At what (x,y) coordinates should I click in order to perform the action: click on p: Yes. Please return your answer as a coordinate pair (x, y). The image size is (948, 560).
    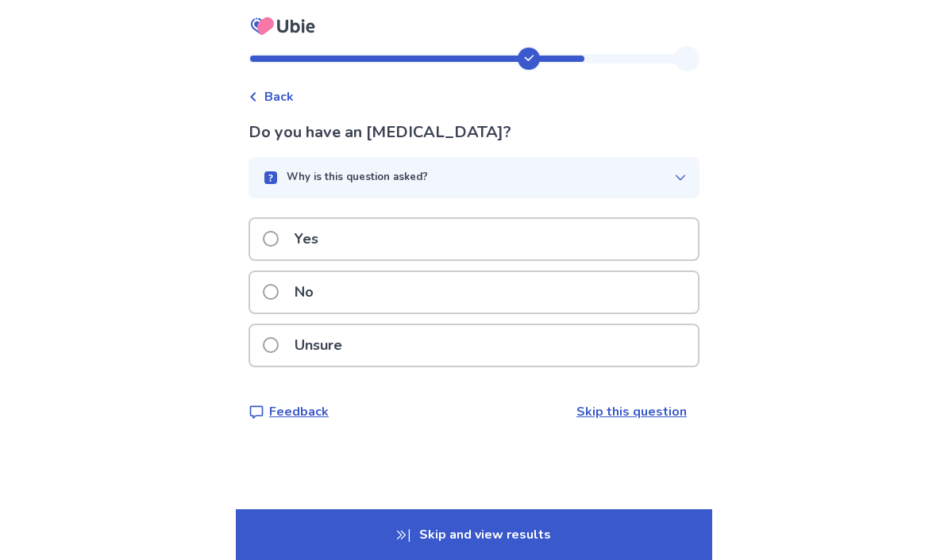
    Looking at the image, I should click on (307, 238).